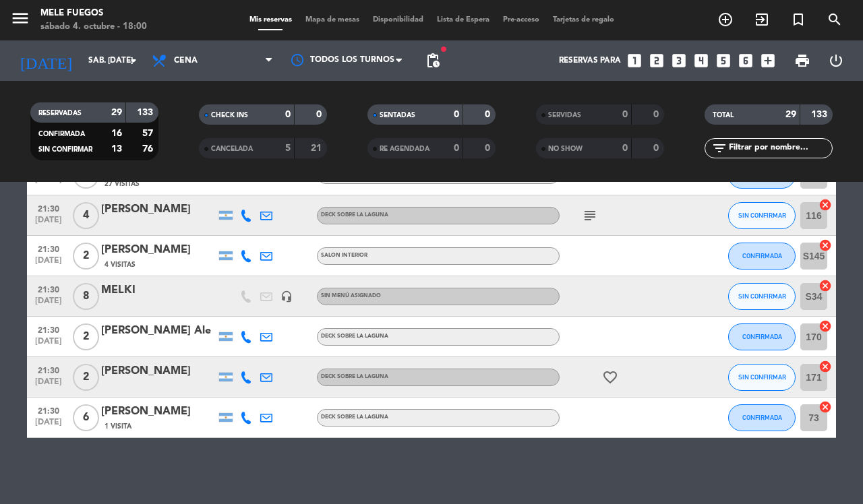  What do you see at coordinates (287, 297) in the screenshot?
I see `i: headset_mic` at bounding box center [287, 297].